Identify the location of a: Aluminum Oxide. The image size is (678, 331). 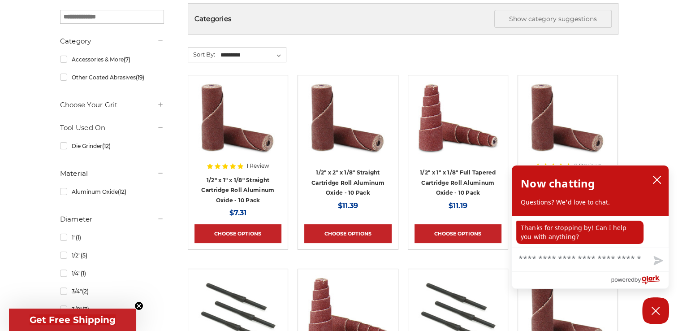
(112, 191).